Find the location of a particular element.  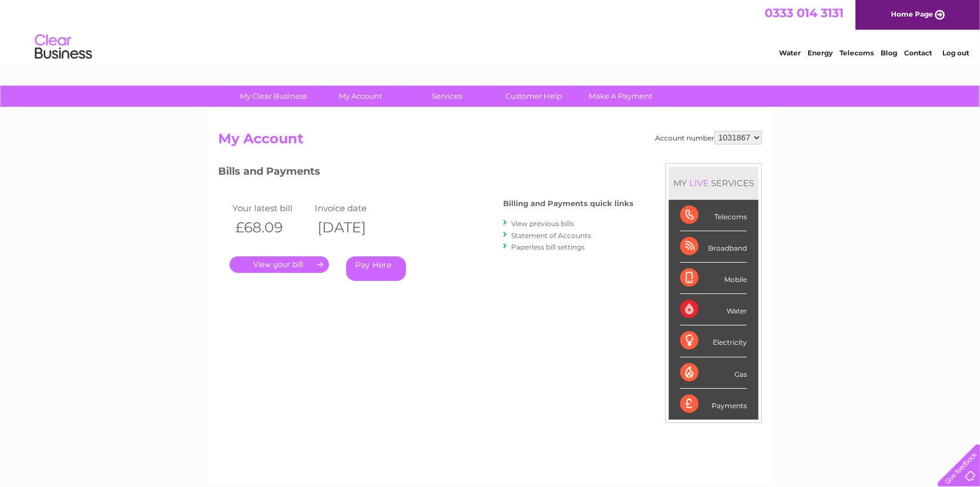

th: £68.09 is located at coordinates (271, 227).